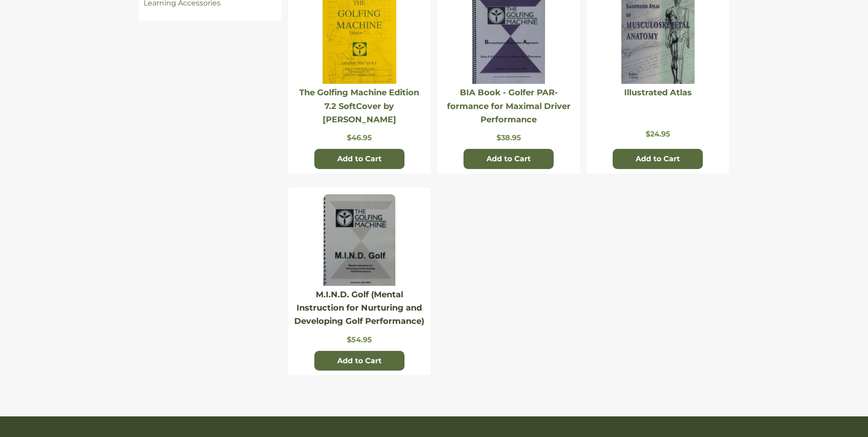  I want to click on p: $46.95, so click(359, 137).